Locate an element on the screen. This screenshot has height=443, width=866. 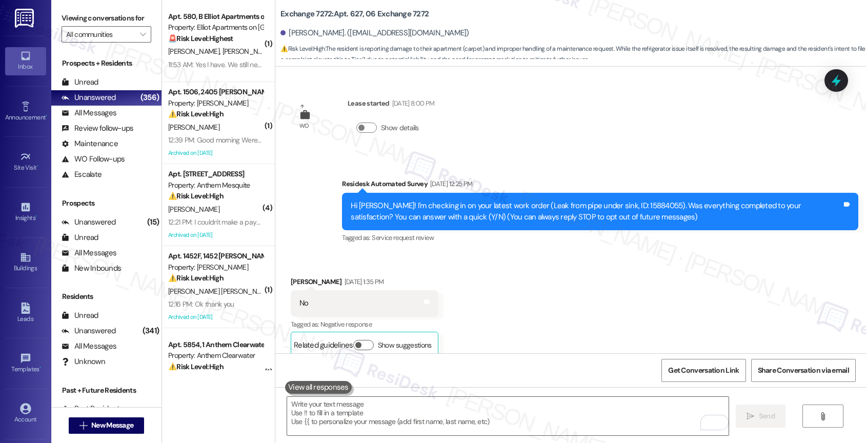
textarea: To enrich screen reader interactions, please activate Accessibility in Grammarly extension settings is located at coordinates (508, 416).